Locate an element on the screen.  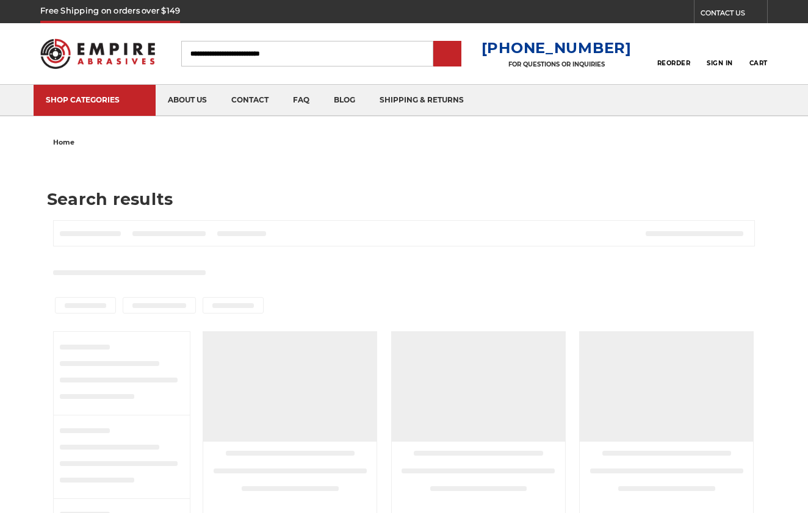
img: Empire Abrasives is located at coordinates (98, 54).